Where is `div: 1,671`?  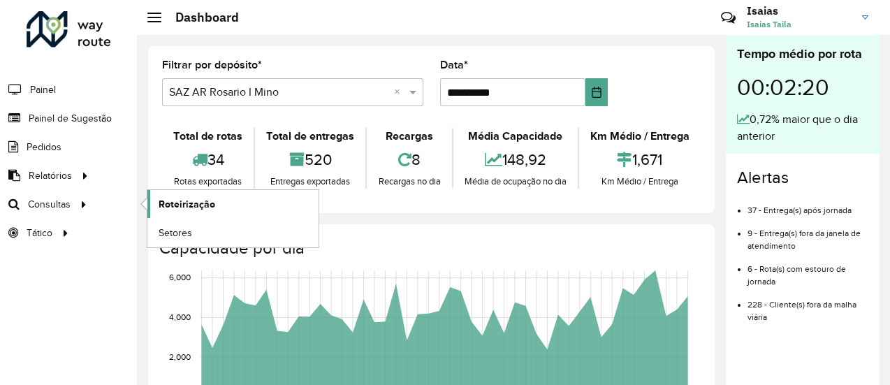 div: 1,671 is located at coordinates (640, 159).